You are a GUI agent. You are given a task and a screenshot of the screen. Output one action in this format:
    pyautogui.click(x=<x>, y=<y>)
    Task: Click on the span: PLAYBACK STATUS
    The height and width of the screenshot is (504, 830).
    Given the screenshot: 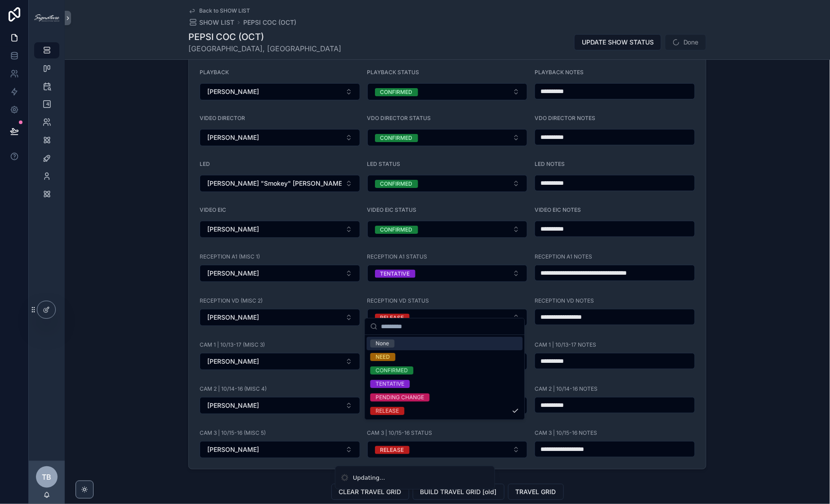 What is the action you would take?
    pyautogui.click(x=394, y=72)
    